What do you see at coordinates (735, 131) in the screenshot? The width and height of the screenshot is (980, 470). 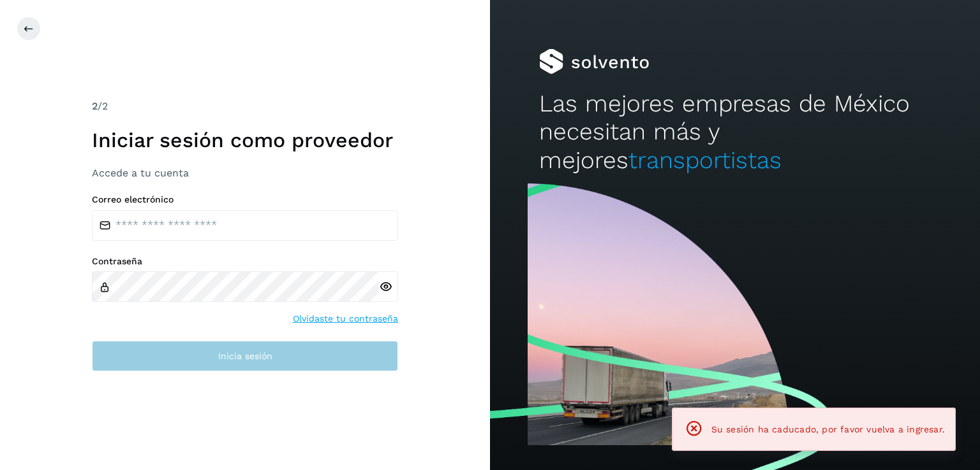 I see `h2: Las mejores empresas de México necesitan más y mejores` at bounding box center [735, 131].